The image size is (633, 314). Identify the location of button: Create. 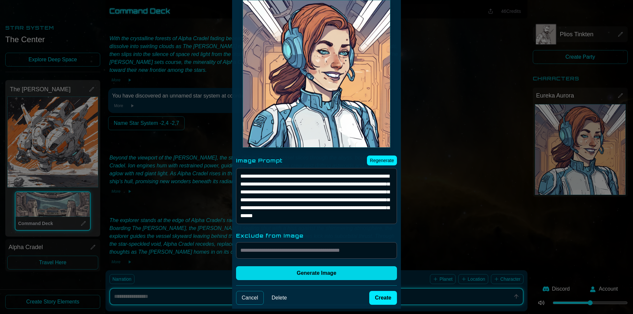
(383, 298).